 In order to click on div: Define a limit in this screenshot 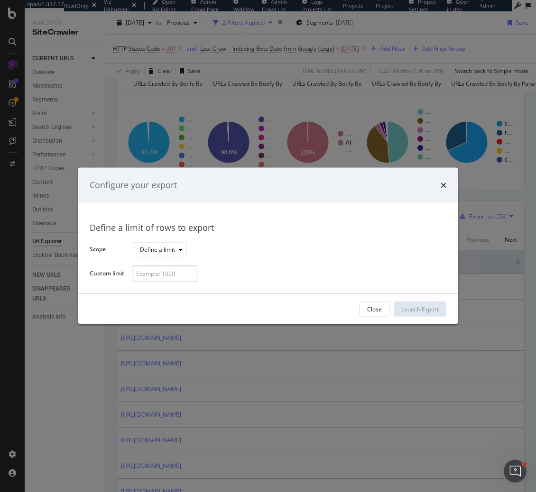, I will do `click(157, 250)`.